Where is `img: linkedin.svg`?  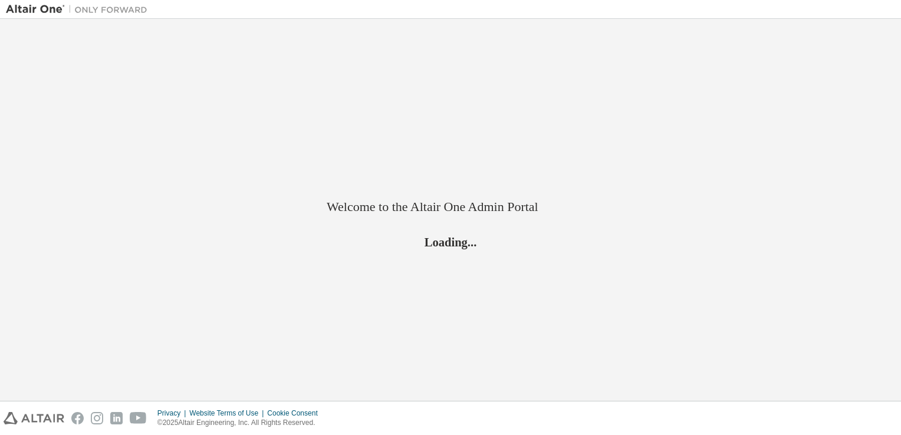 img: linkedin.svg is located at coordinates (116, 418).